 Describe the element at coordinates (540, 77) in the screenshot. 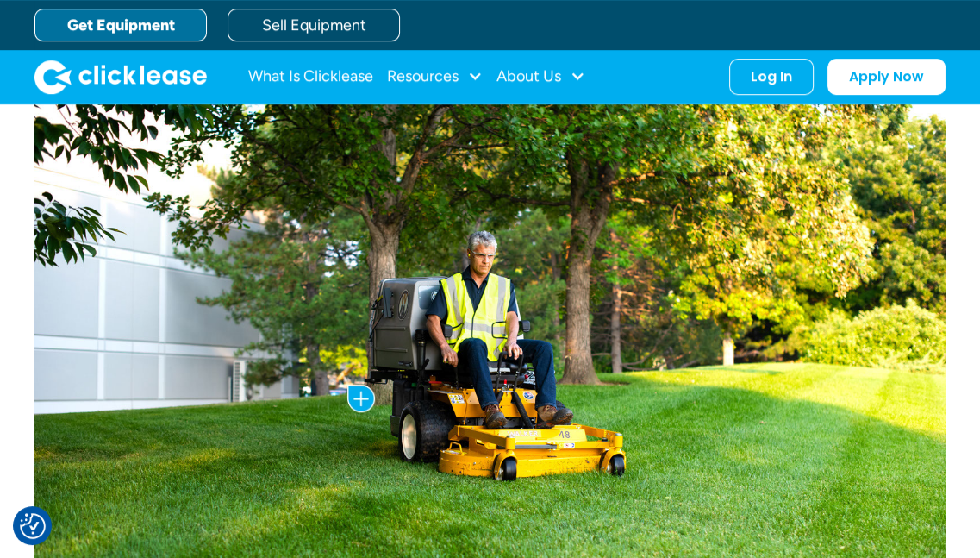

I see `div: About Us` at that location.